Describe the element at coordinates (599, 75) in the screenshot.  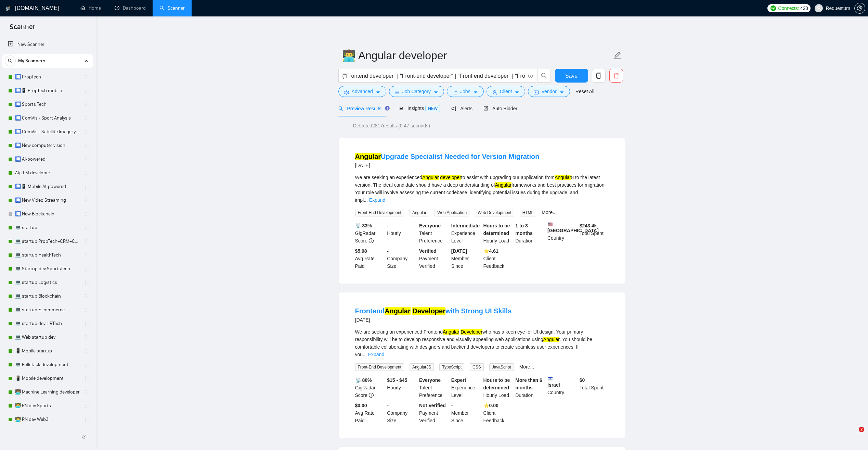
I see `span: copy` at that location.